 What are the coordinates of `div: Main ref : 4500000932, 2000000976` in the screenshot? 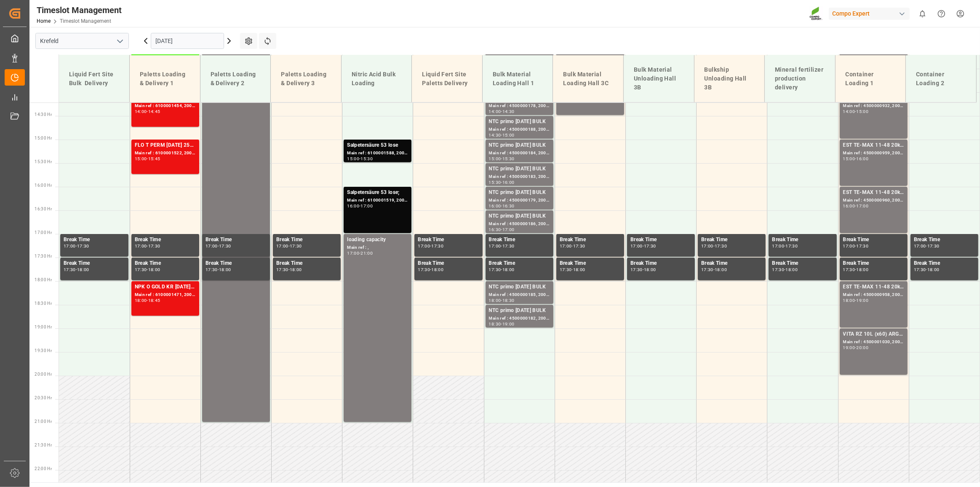 It's located at (874, 106).